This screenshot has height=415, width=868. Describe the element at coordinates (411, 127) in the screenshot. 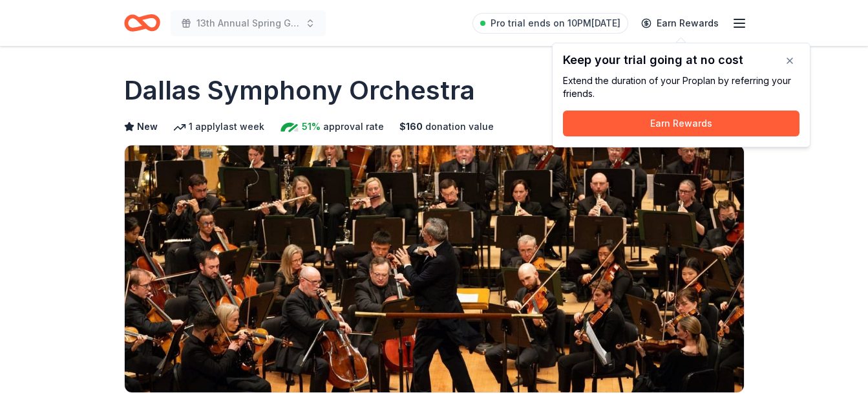

I see `span: $ 160` at that location.